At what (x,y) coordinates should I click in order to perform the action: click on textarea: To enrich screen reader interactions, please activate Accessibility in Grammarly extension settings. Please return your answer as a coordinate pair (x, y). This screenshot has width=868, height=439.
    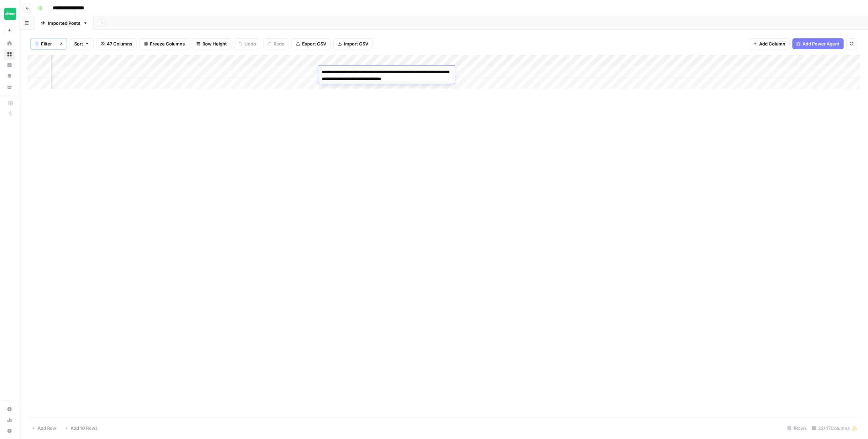
    Looking at the image, I should click on (387, 75).